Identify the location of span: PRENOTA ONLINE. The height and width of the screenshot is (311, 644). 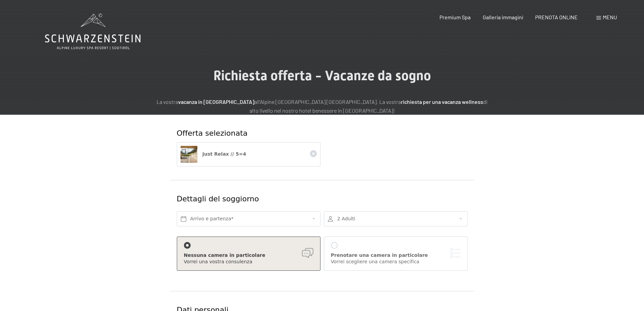
(556, 17).